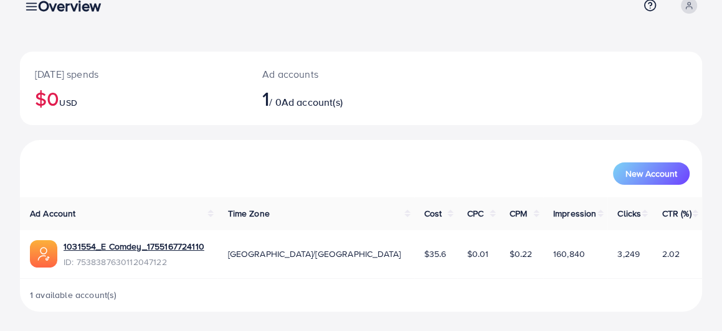  What do you see at coordinates (670, 254) in the screenshot?
I see `span: 2.02` at bounding box center [670, 254].